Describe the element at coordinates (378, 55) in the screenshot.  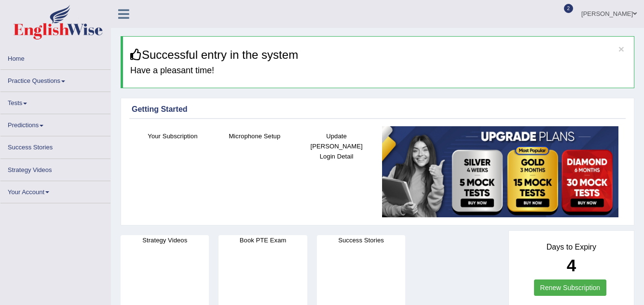
I see `h3: Successful entry in the system` at that location.